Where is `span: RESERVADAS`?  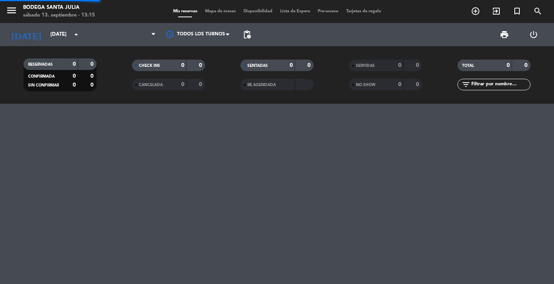 span: RESERVADAS is located at coordinates (40, 65).